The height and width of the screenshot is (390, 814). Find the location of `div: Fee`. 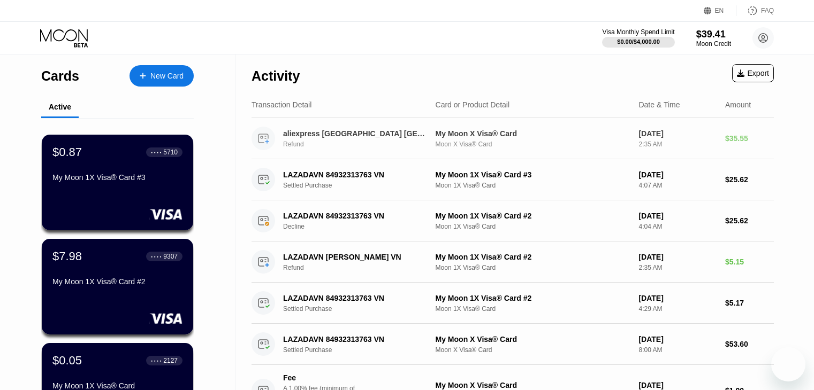

div: Fee is located at coordinates (320, 378).